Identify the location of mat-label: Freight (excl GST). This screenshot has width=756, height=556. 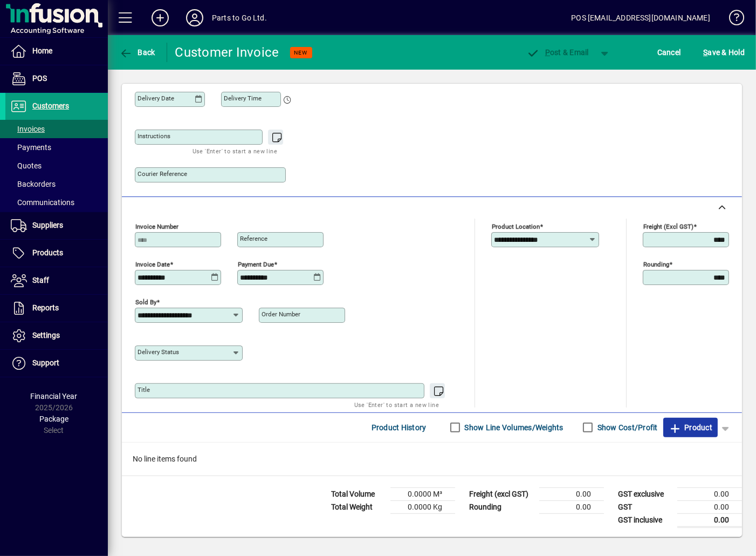
(669, 226).